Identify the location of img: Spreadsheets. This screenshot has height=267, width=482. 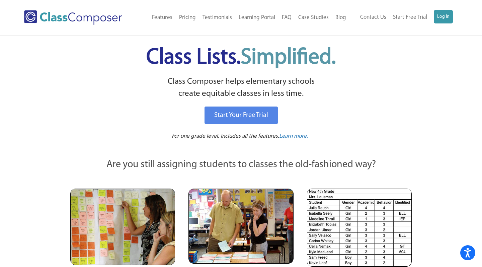
(359, 227).